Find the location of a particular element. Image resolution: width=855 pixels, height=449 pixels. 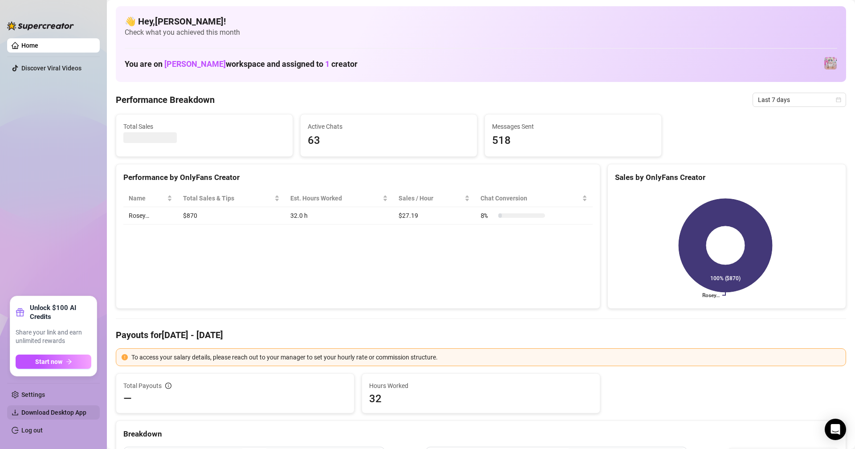

span: Sales / Hour is located at coordinates (431, 198).